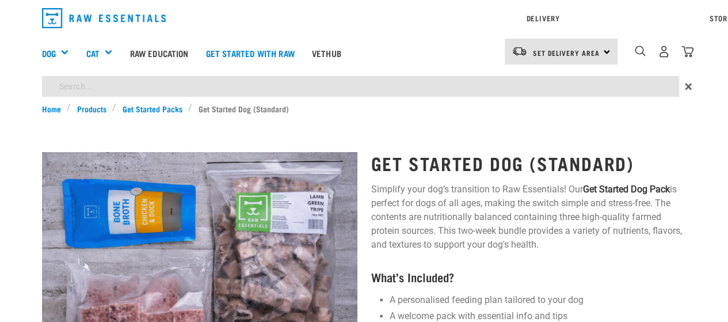 This screenshot has height=322, width=728. Describe the element at coordinates (92, 53) in the screenshot. I see `a: Cat` at that location.